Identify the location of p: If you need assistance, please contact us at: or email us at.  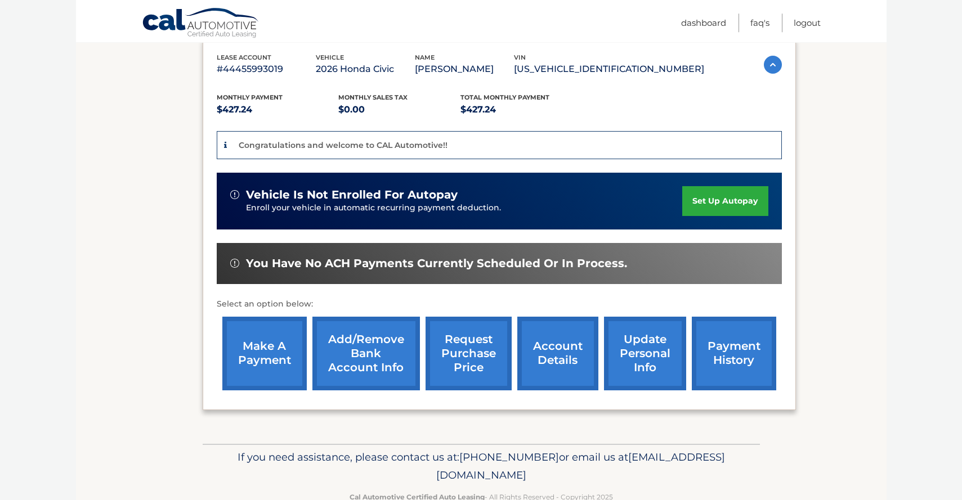
(481, 467).